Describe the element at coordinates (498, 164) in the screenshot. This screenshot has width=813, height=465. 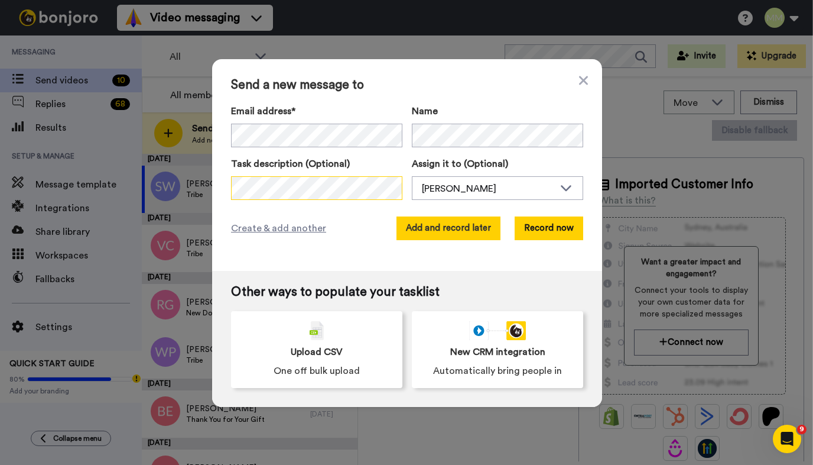
I see `label: Assign it to (Optional)` at that location.